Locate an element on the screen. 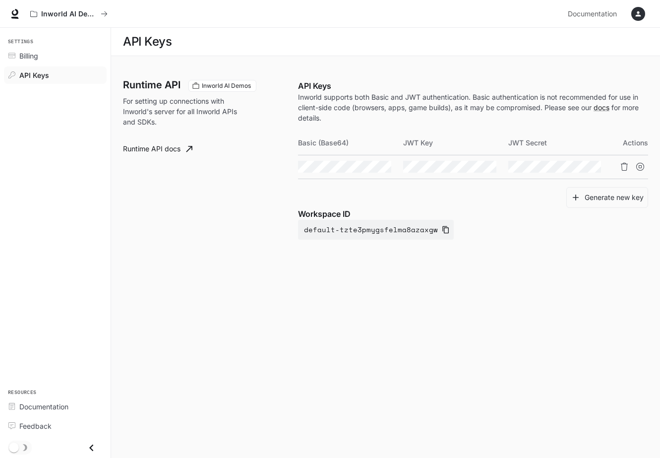 The height and width of the screenshot is (458, 660). button: Generate new key is located at coordinates (607, 197).